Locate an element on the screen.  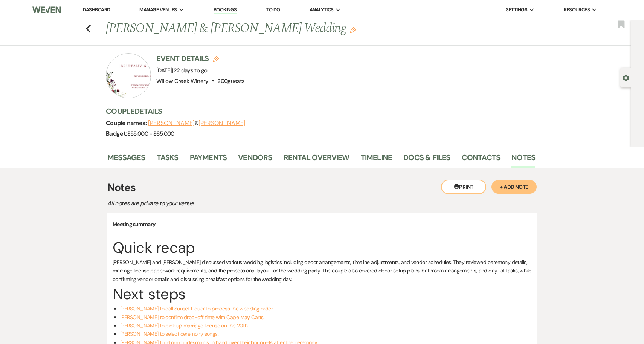
button: Edit is located at coordinates (353, 29).